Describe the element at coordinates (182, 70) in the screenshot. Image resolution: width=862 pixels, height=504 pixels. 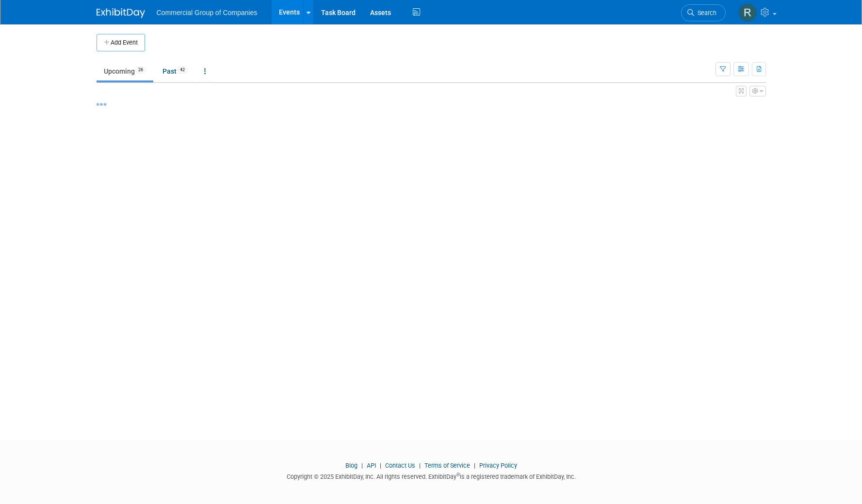
I see `span: 42` at that location.